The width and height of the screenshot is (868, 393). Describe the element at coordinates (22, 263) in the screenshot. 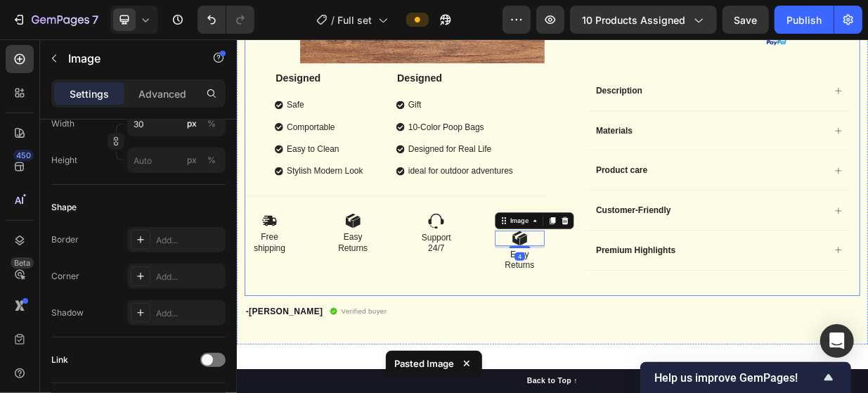

I see `div: Beta` at that location.